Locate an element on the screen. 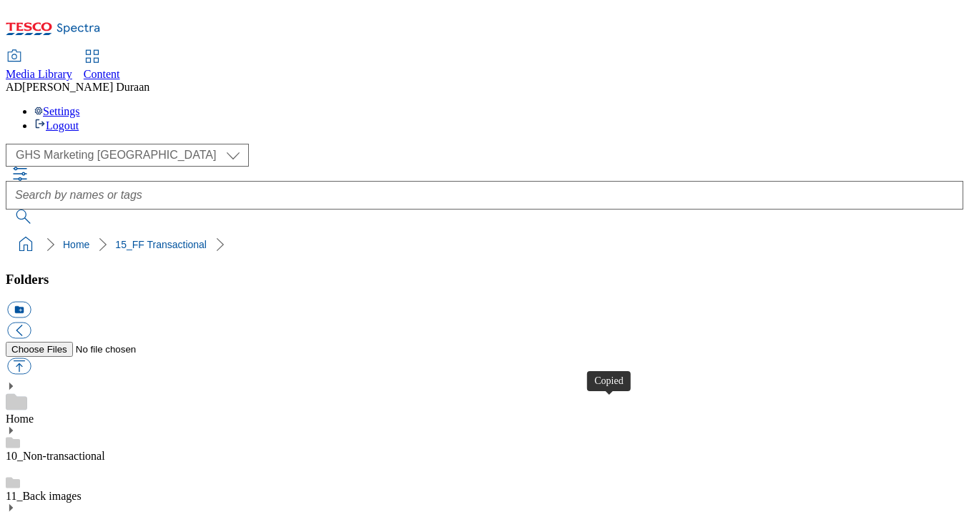 Image resolution: width=969 pixels, height=512 pixels. span: Media Library is located at coordinates (39, 74).